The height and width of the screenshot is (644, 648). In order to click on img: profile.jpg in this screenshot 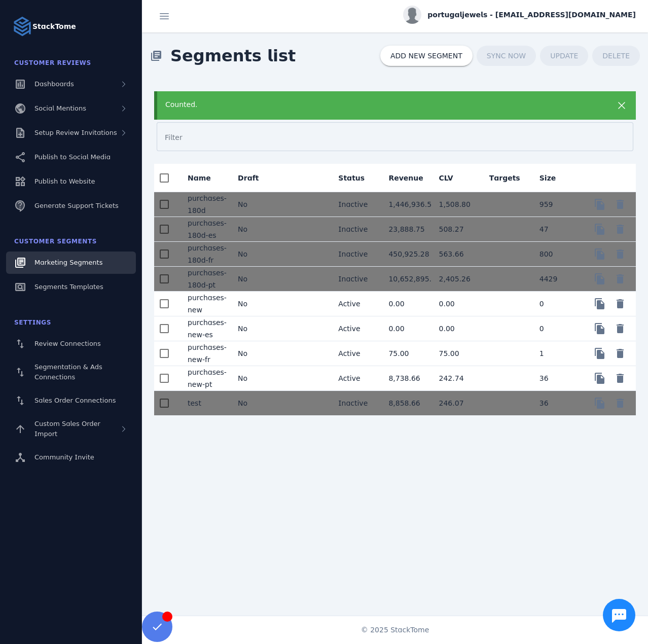, I will do `click(412, 14)`.